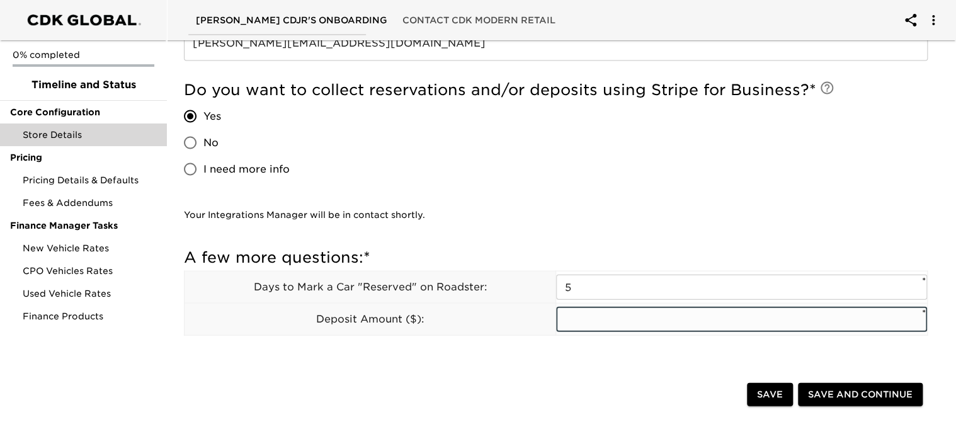 Image resolution: width=956 pixels, height=446 pixels. What do you see at coordinates (89, 135) in the screenshot?
I see `span: Store Details` at bounding box center [89, 135].